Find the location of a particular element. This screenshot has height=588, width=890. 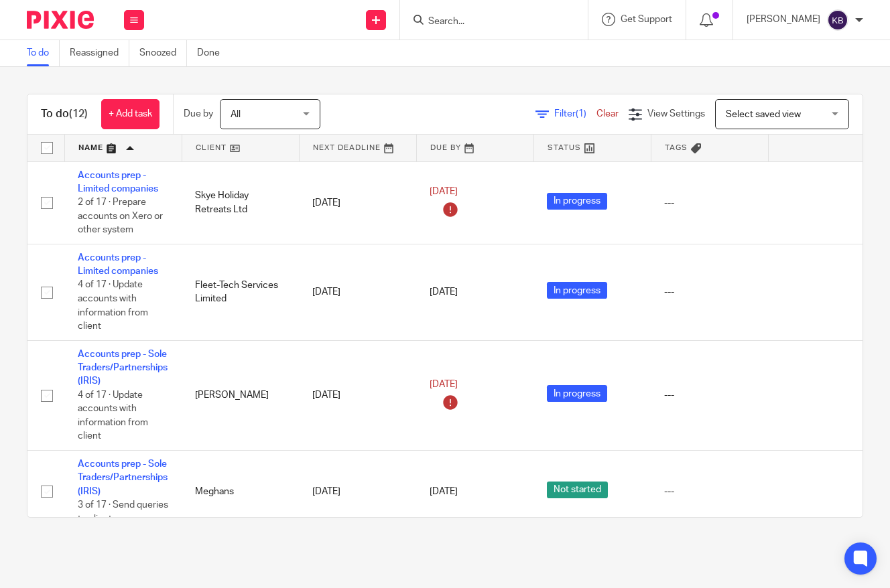

span: (1) is located at coordinates (581, 114).